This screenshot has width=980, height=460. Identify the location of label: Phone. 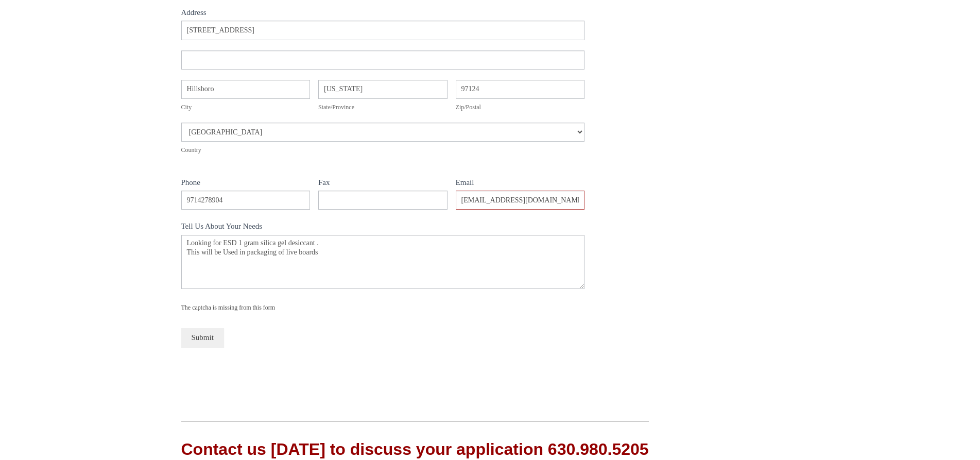
(246, 183).